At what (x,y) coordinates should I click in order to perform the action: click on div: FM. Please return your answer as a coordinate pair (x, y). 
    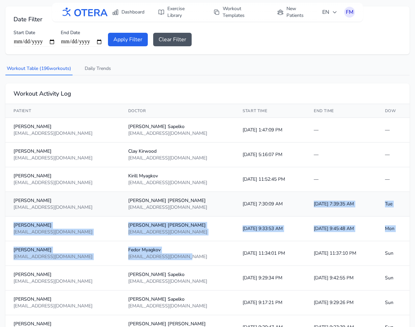
    Looking at the image, I should click on (350, 12).